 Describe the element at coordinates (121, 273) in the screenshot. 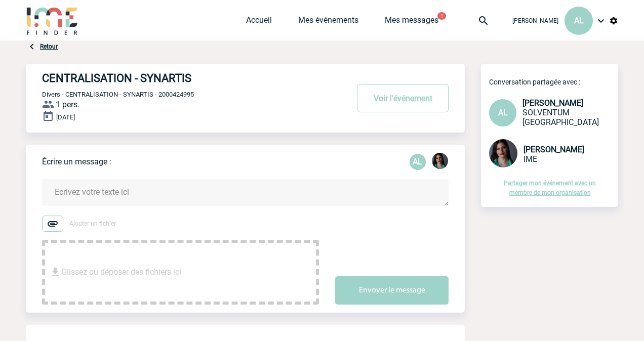

I see `span: Glissez ou déposer des fichiers ici` at that location.